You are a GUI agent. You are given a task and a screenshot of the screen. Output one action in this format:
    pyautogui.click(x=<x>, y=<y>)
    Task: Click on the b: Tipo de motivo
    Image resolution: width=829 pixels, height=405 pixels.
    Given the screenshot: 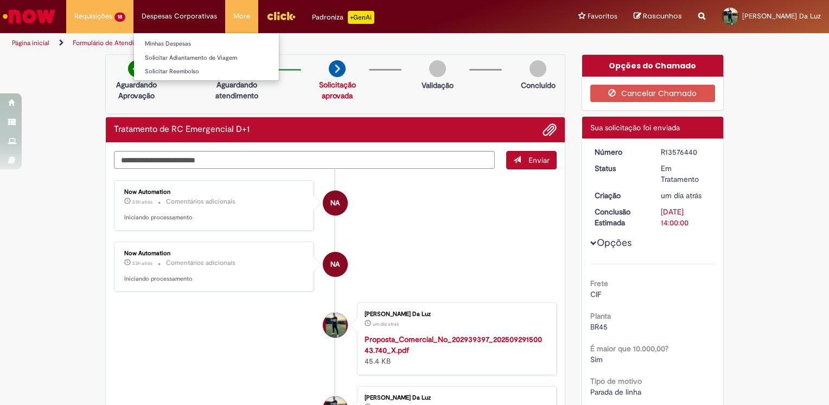 What is the action you would take?
    pyautogui.click(x=616, y=381)
    